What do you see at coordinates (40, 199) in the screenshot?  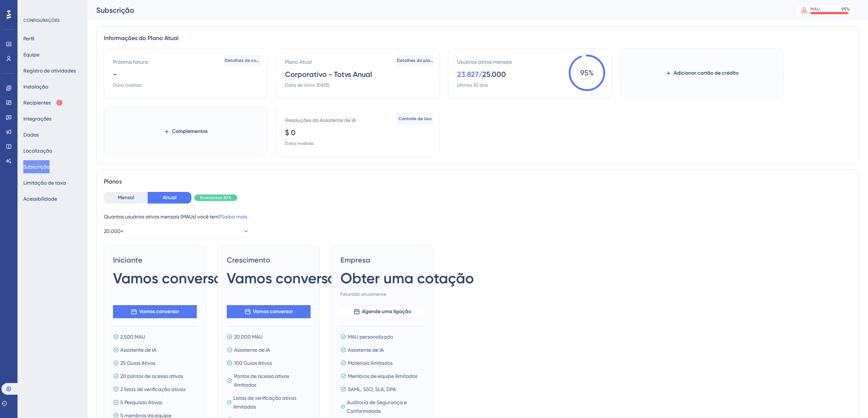 I see `button: Acessibilidade` at bounding box center [40, 199].